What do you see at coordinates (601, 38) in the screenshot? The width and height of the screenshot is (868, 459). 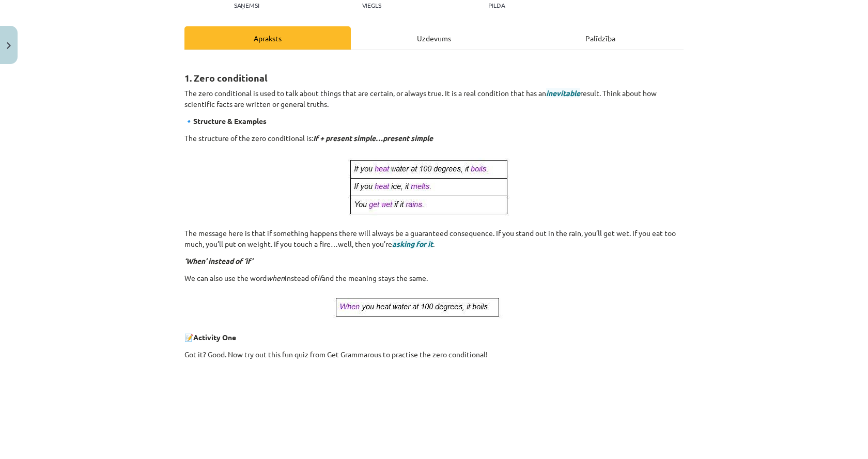 I see `div: Palīdzība` at bounding box center [601, 38].